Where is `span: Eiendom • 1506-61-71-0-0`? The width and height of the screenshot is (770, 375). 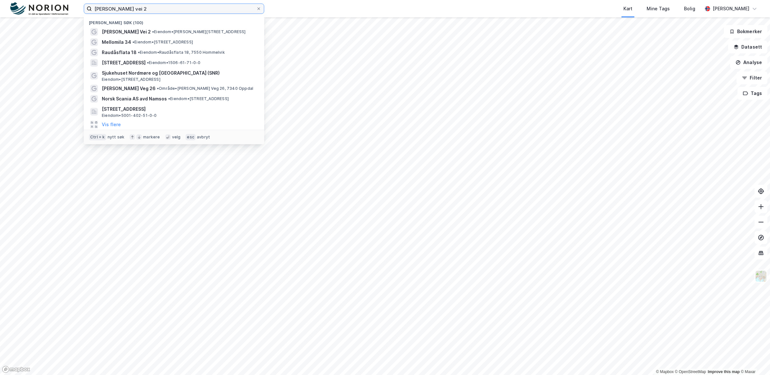
span: Eiendom • 1506-61-71-0-0 is located at coordinates (174, 63).